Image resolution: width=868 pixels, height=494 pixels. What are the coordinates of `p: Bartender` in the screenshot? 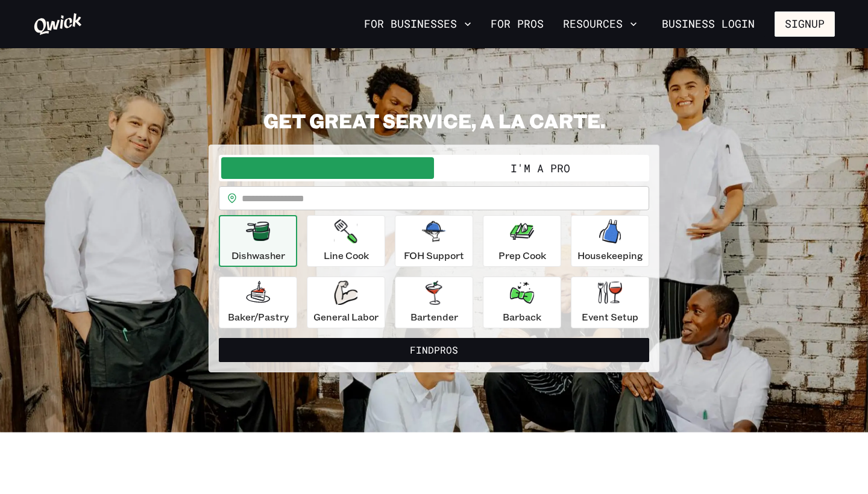 It's located at (434, 317).